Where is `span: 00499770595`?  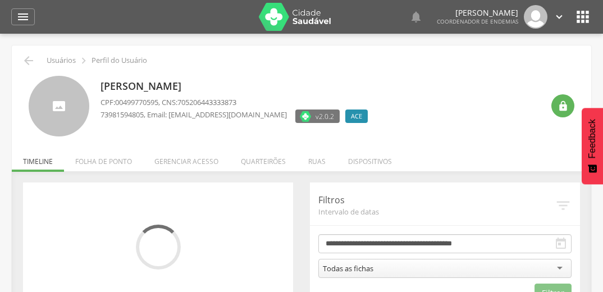 span: 00499770595 is located at coordinates (137, 102).